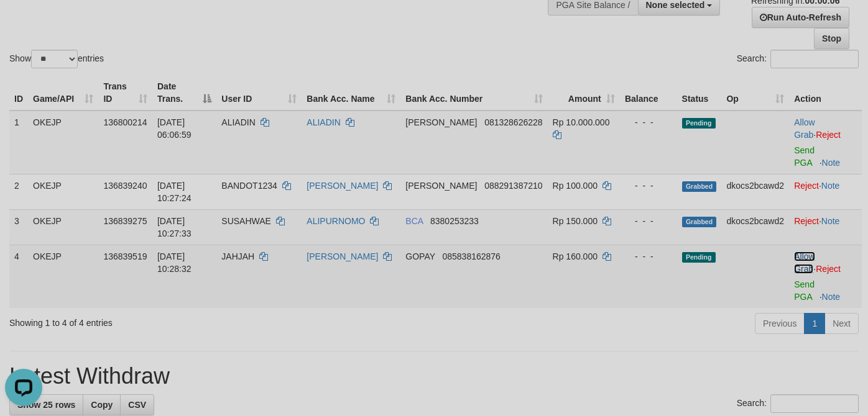  What do you see at coordinates (323, 122) in the screenshot?
I see `a: ALIADIN` at bounding box center [323, 122].